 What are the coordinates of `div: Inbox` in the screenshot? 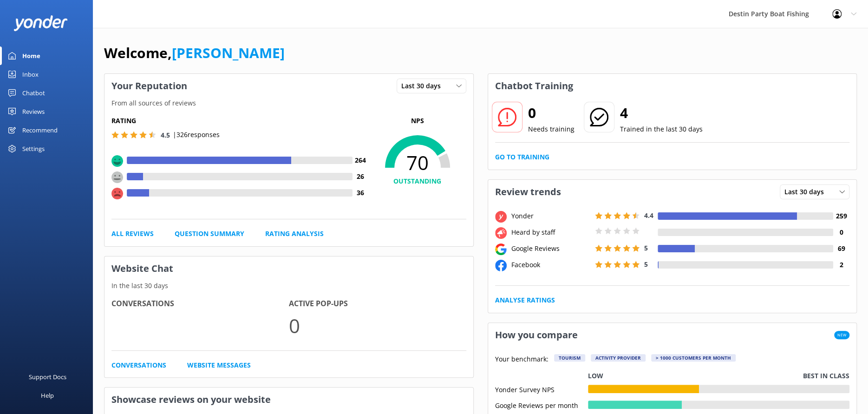 It's located at (30, 74).